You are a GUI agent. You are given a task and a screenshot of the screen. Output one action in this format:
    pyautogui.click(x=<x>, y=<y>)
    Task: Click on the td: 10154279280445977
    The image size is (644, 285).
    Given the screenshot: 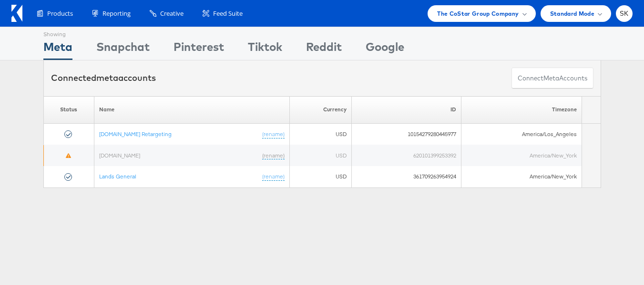 What is the action you would take?
    pyautogui.click(x=406, y=134)
    